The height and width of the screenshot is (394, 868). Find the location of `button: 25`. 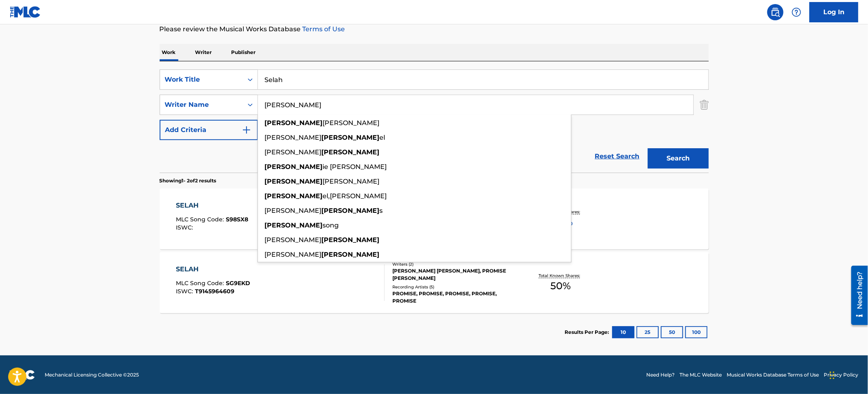

button: 25 is located at coordinates (648, 333).